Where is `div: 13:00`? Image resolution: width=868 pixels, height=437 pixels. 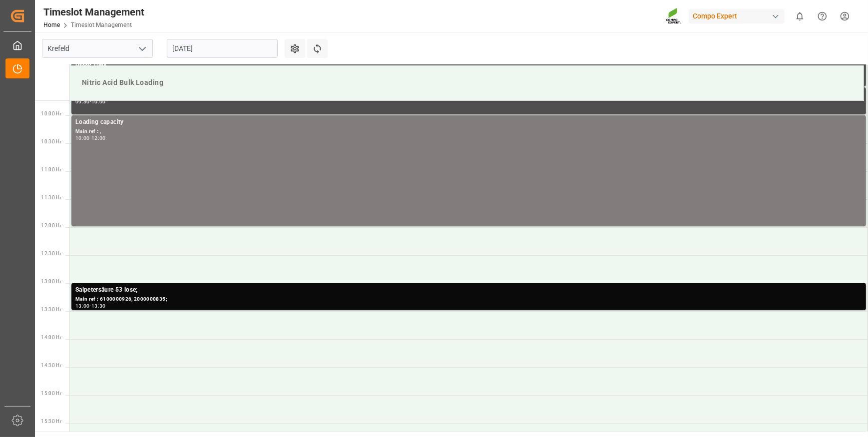
div: 13:00 is located at coordinates (82, 306).